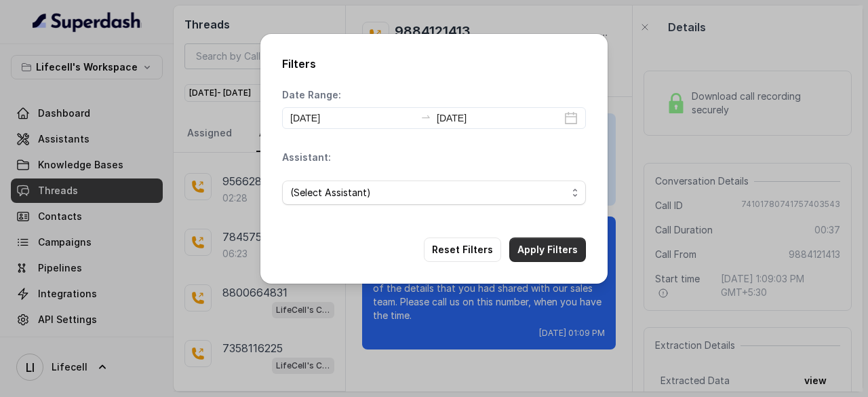  Describe the element at coordinates (434, 63) in the screenshot. I see `h2: Filters` at that location.